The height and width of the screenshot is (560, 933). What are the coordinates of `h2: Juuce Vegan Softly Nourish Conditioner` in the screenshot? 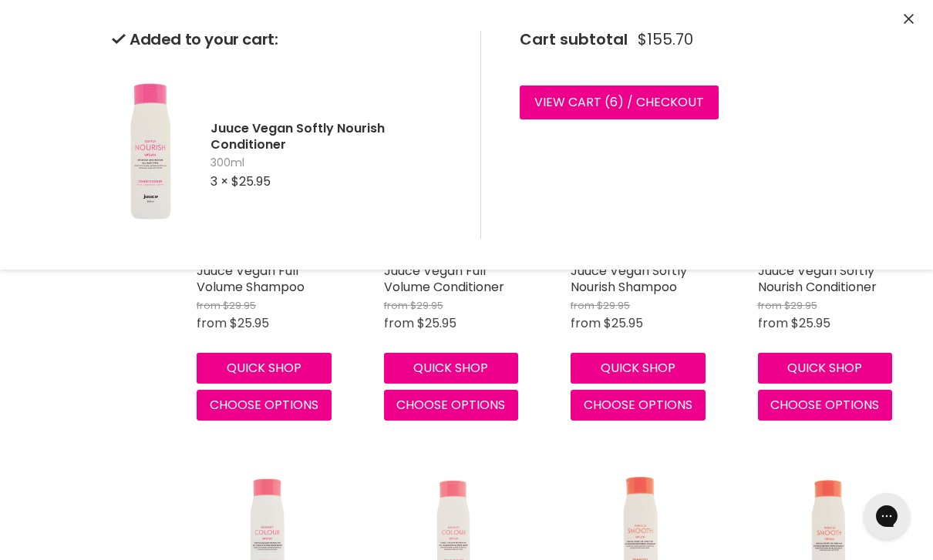 It's located at (333, 137).